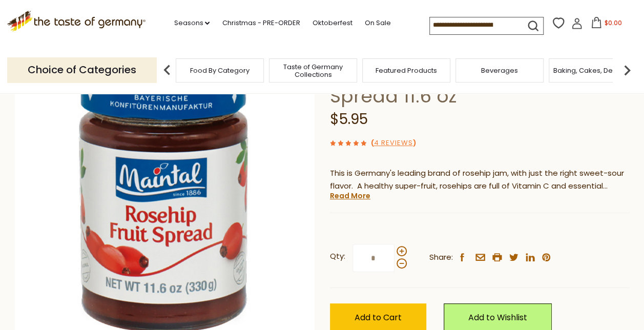 The width and height of the screenshot is (644, 330). I want to click on a: Oktoberfest, so click(332, 23).